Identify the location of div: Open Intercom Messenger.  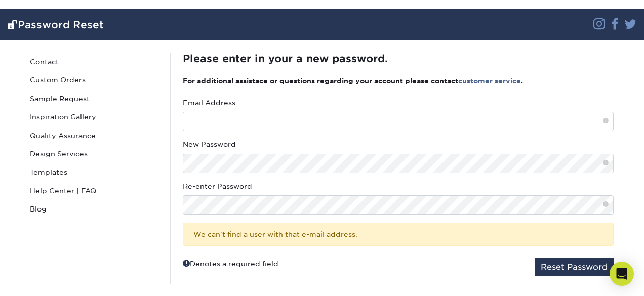
(622, 274).